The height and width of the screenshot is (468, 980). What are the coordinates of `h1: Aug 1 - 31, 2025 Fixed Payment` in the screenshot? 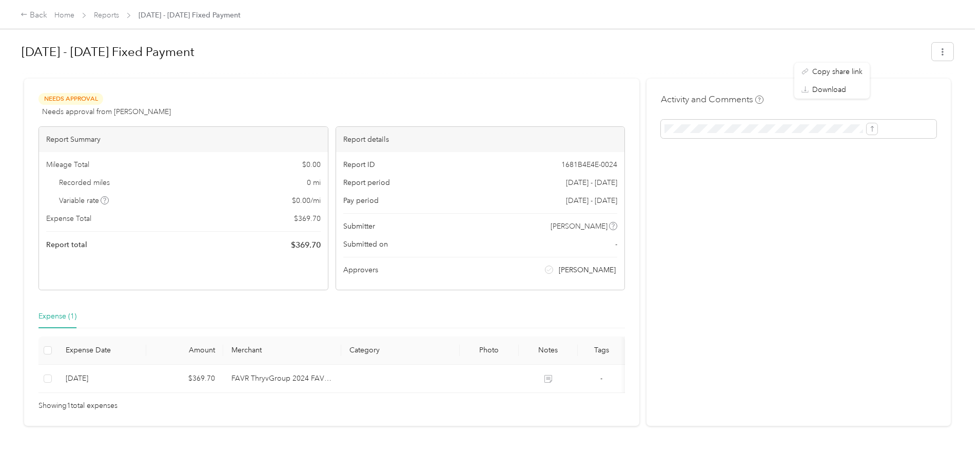 It's located at (473, 52).